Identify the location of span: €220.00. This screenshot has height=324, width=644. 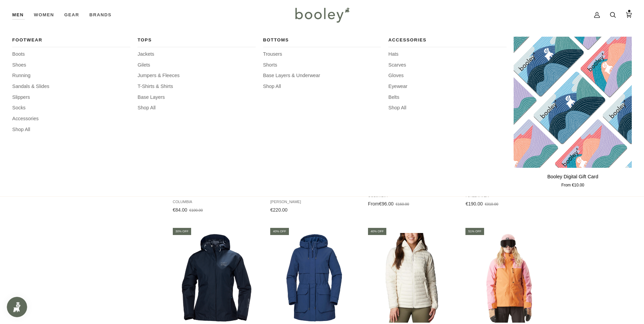
(279, 210).